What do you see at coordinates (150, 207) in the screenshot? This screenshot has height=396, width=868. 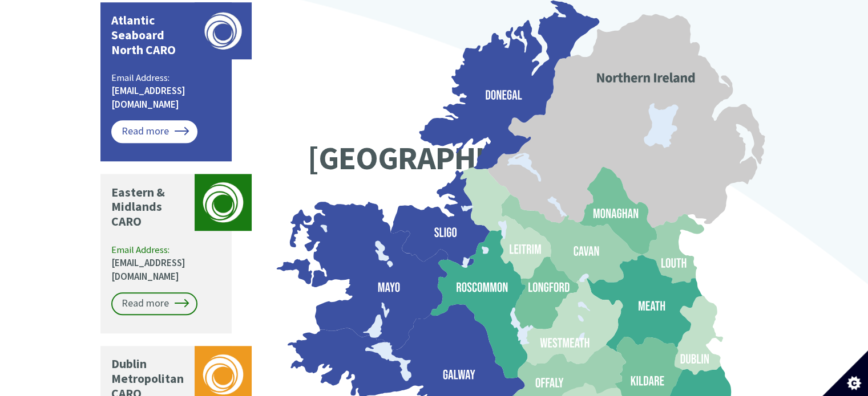 I see `p: Eastern & Midlands CARO` at bounding box center [150, 207].